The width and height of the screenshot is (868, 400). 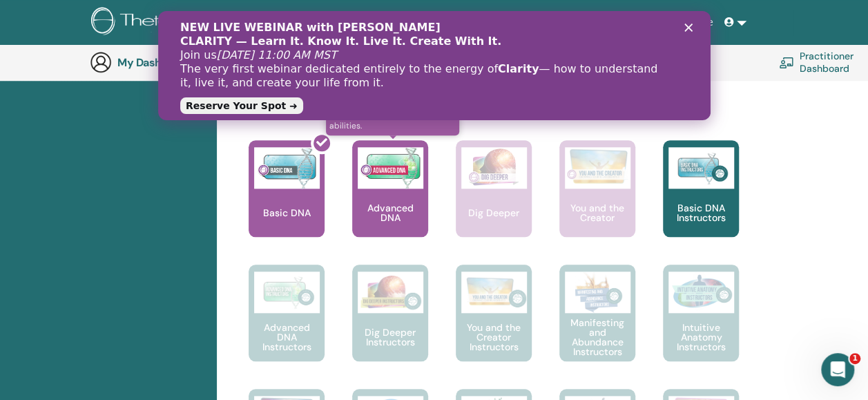 I want to click on a: Intuitive Anatomy Instructors Intuitive Anatomy Instructors, so click(x=700, y=326).